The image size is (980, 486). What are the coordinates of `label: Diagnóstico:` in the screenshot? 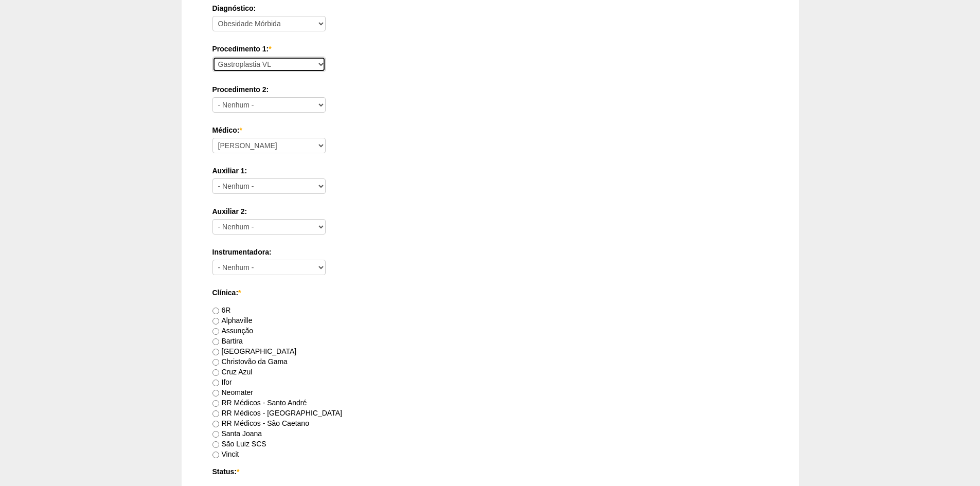 It's located at (491, 8).